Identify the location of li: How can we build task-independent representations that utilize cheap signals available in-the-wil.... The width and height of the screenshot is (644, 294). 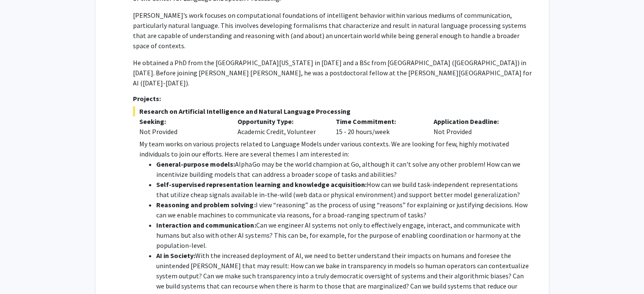
(344, 190).